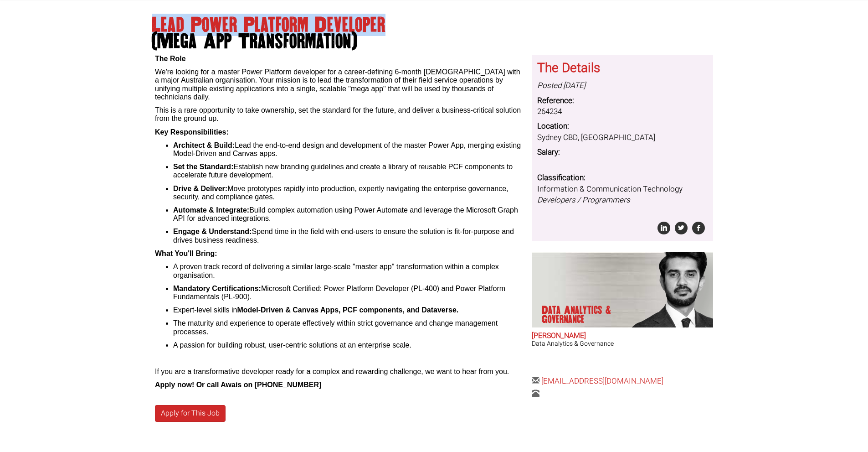  Describe the element at coordinates (192, 132) in the screenshot. I see `b: Key Responsibilities:` at that location.